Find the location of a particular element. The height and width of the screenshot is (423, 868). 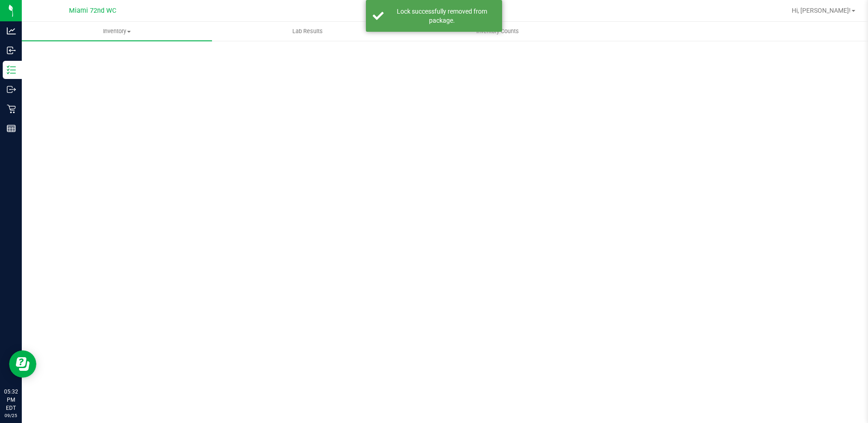

span: Inventory is located at coordinates (117, 31).